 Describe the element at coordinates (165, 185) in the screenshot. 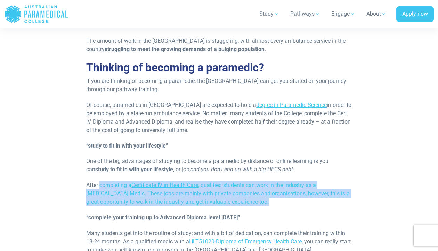

I see `a: Certificate IV in Health Care` at that location.